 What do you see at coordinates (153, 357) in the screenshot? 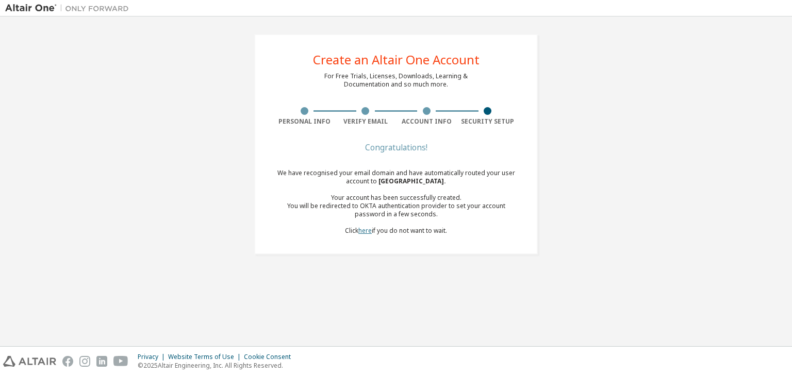
I see `div: Privacy` at bounding box center [153, 357].